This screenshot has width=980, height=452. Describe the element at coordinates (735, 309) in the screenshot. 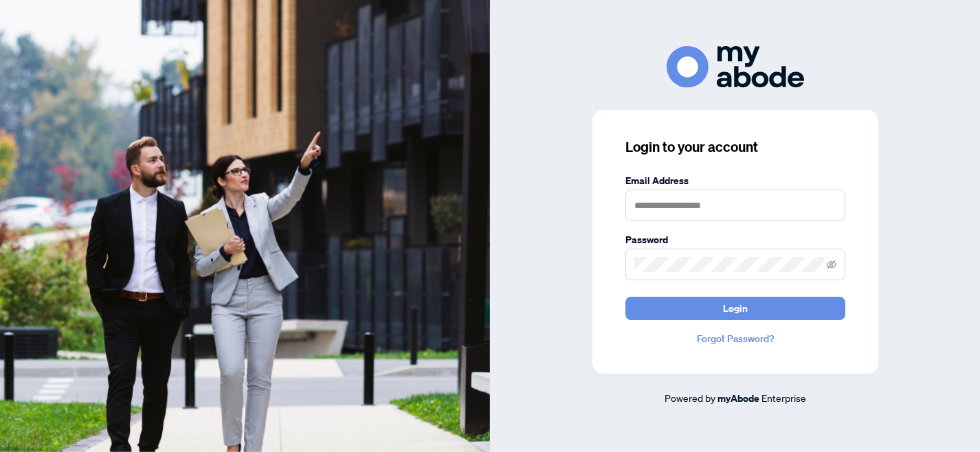

I see `span: Login` at that location.